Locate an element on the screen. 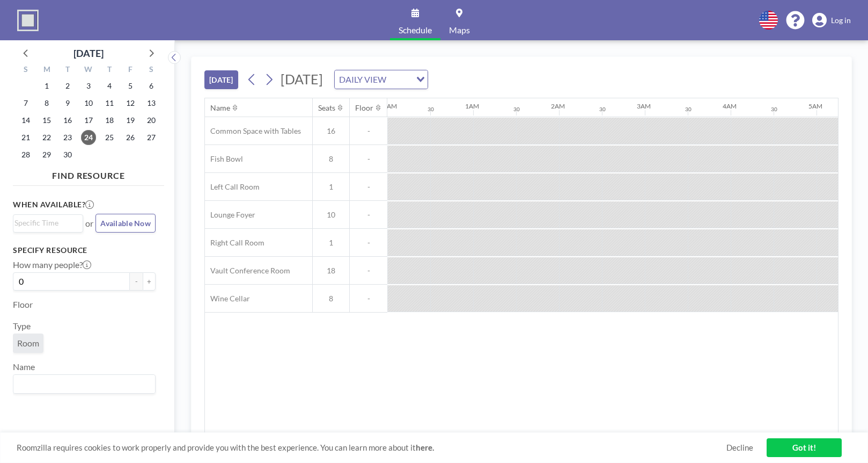 The width and height of the screenshot is (868, 463). span: 18 is located at coordinates (331, 271).